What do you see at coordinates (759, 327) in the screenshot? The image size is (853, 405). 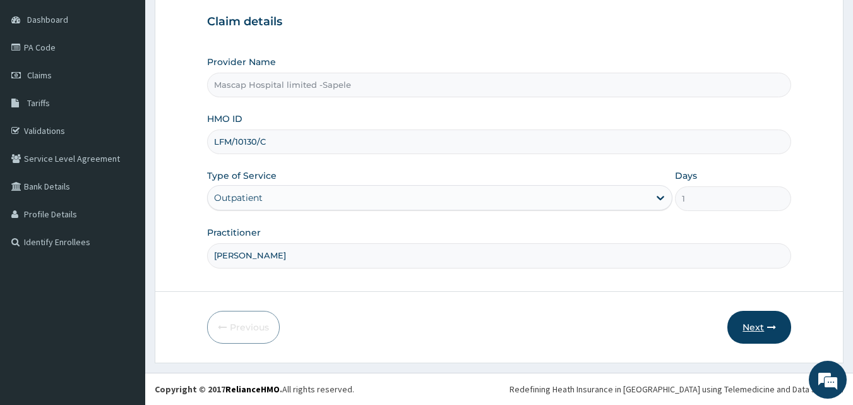 I see `button: Next` at bounding box center [759, 327].